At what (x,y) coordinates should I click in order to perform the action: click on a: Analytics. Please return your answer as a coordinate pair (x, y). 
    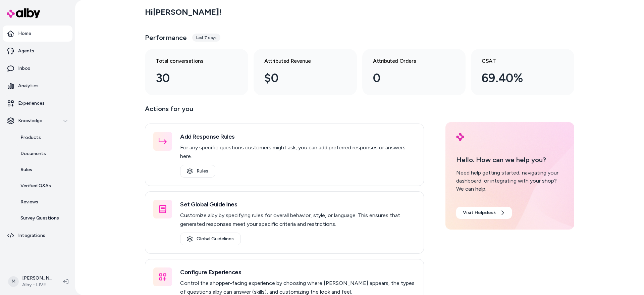
    Looking at the image, I should click on (37, 86).